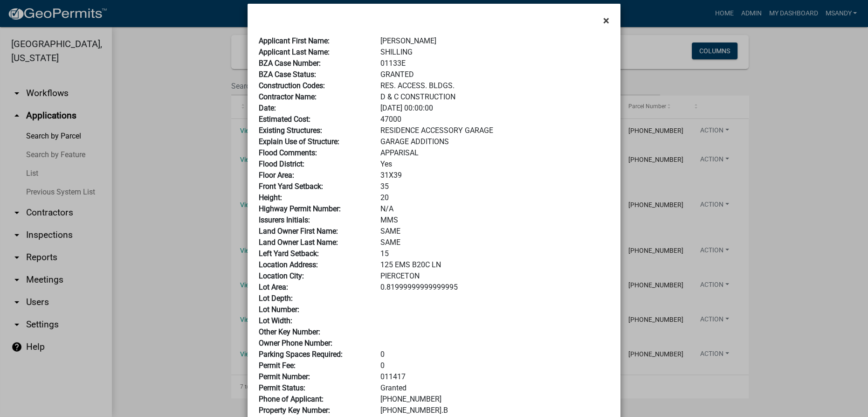 The height and width of the screenshot is (417, 868). What do you see at coordinates (494, 187) in the screenshot?
I see `div: 35` at bounding box center [494, 187].